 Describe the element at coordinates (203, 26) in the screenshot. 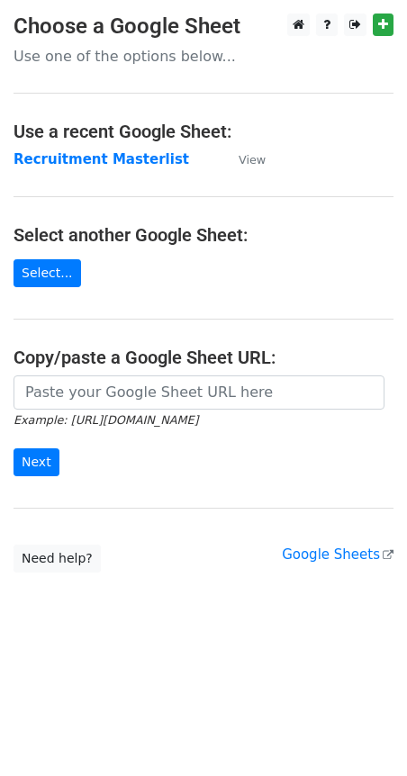

I see `h3: Choose a Google Sheet` at that location.